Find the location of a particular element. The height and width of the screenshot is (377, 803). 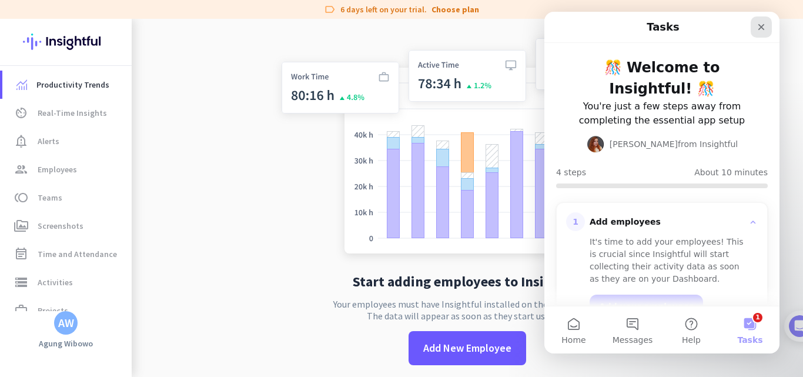

a: work_outlineProjects is located at coordinates (67, 310).